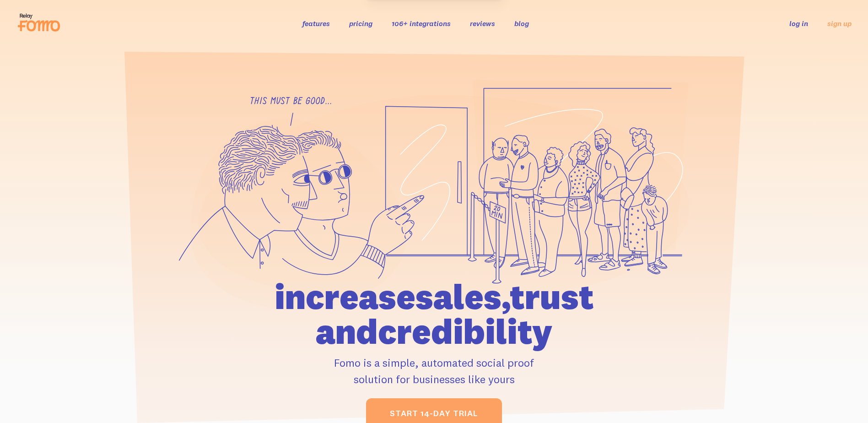  What do you see at coordinates (361, 23) in the screenshot?
I see `a: pricing` at bounding box center [361, 23].